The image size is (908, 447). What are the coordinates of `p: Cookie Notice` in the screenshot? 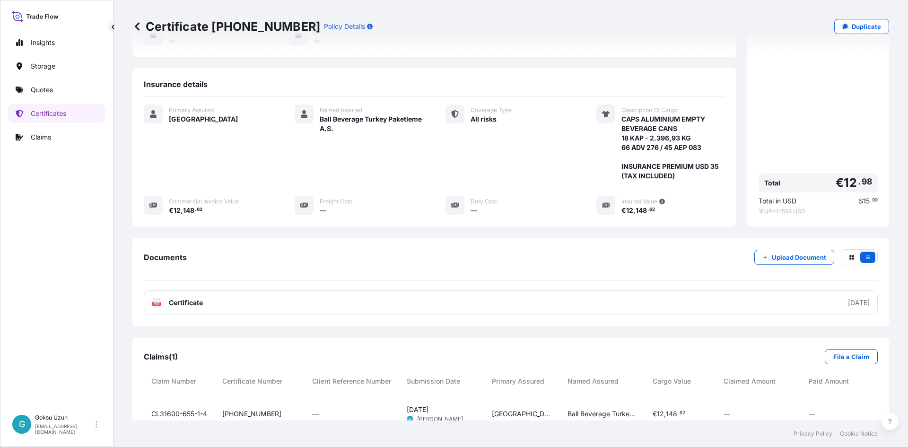 It's located at (859, 434).